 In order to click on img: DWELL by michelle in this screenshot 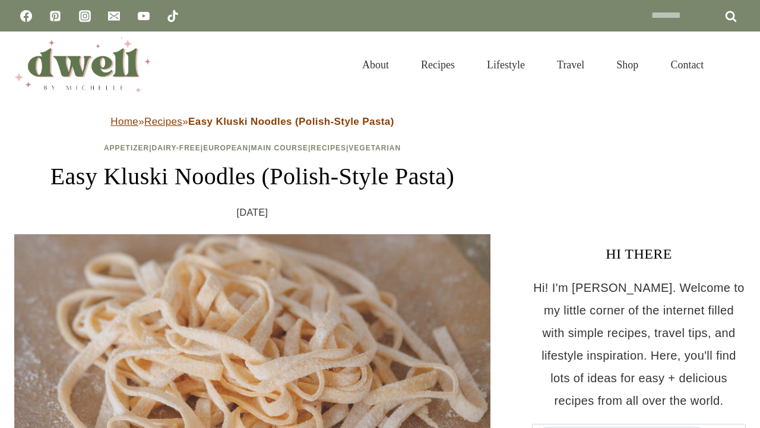, I will do `click(83, 65)`.